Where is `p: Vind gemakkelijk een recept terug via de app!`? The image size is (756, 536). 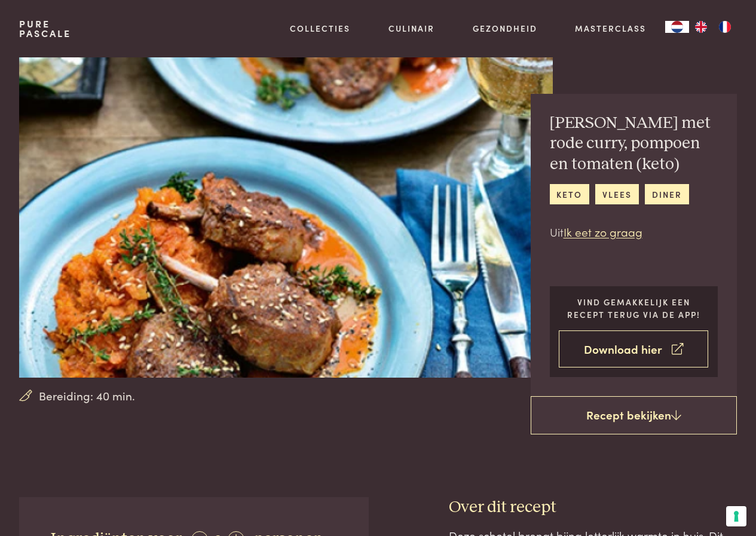 p: Vind gemakkelijk een recept terug via de app! is located at coordinates (634, 308).